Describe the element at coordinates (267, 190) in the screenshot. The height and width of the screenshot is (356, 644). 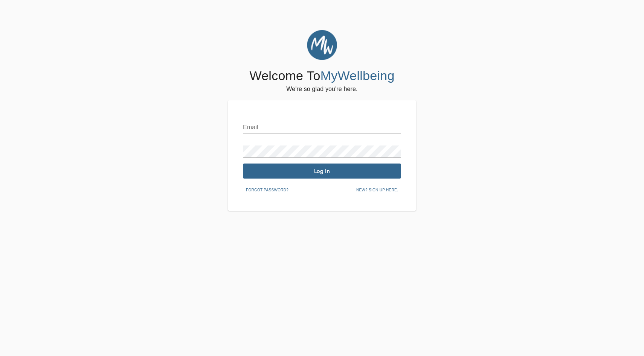
I see `span: Forgot password?` at that location.